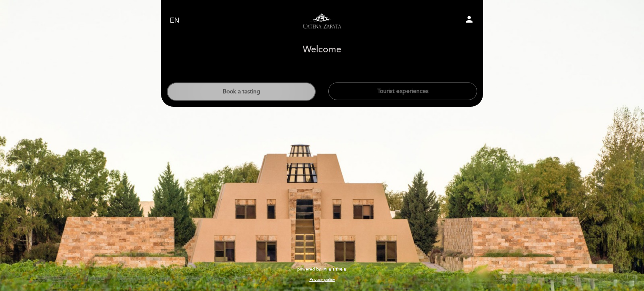  Describe the element at coordinates (322, 269) in the screenshot. I see `a: powered by` at that location.